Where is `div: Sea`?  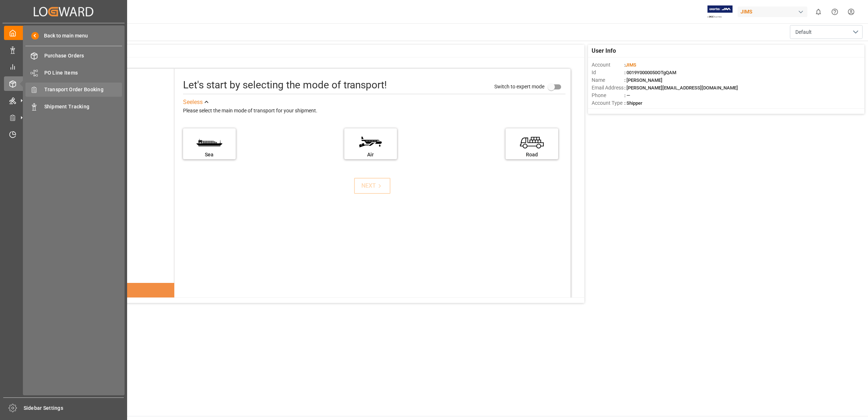
div: Sea is located at coordinates (210, 155).